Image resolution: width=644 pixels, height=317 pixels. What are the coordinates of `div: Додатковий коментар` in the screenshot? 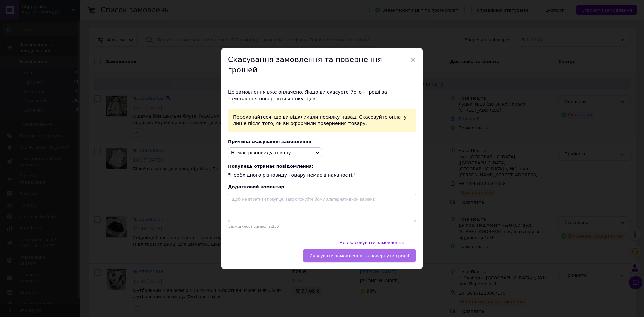 It's located at (322, 187).